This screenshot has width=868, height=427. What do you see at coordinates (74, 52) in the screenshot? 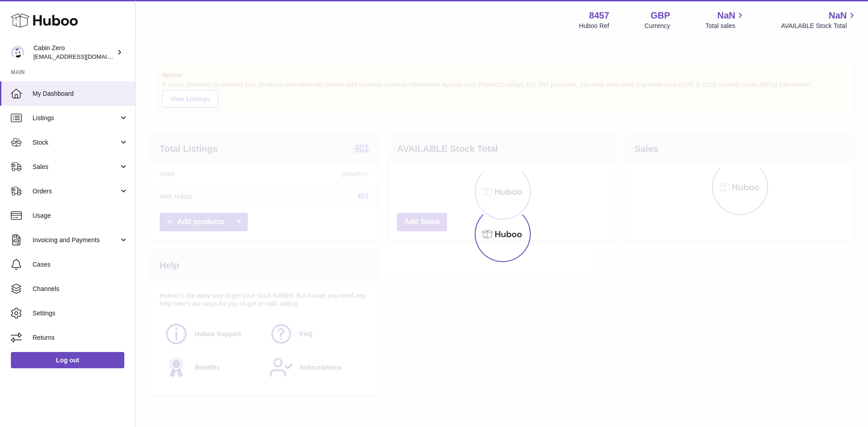
I see `div: Cabin Zero` at bounding box center [74, 52].